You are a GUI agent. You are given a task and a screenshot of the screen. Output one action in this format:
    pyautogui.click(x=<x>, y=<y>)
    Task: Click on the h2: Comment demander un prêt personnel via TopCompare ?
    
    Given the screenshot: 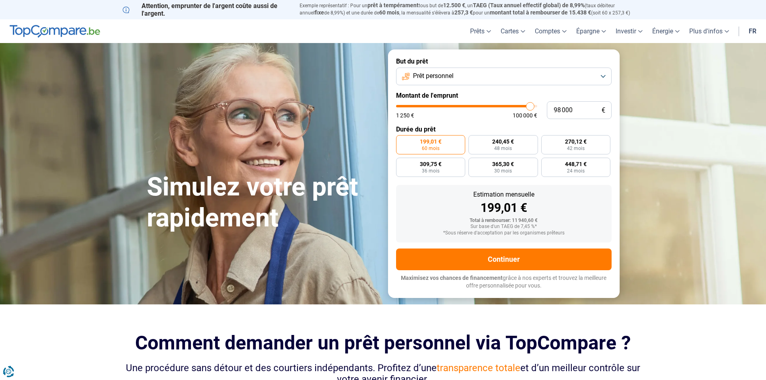 What is the action you would take?
    pyautogui.click(x=383, y=343)
    